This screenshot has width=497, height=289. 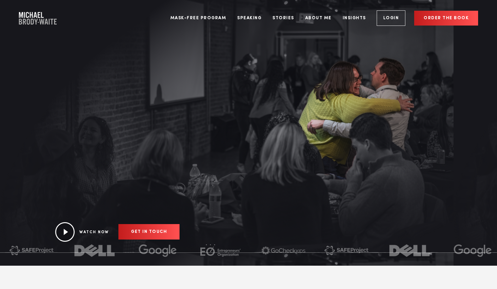 I want to click on a: Insights, so click(x=354, y=18).